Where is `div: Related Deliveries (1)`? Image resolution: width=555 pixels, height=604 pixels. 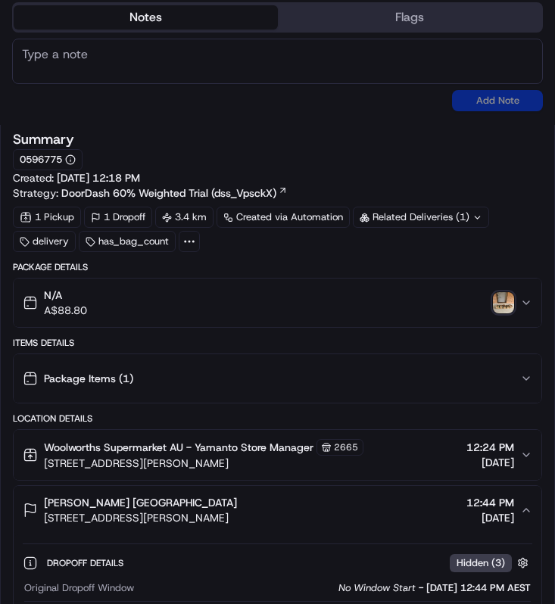 div: Related Deliveries (1) is located at coordinates (421, 217).